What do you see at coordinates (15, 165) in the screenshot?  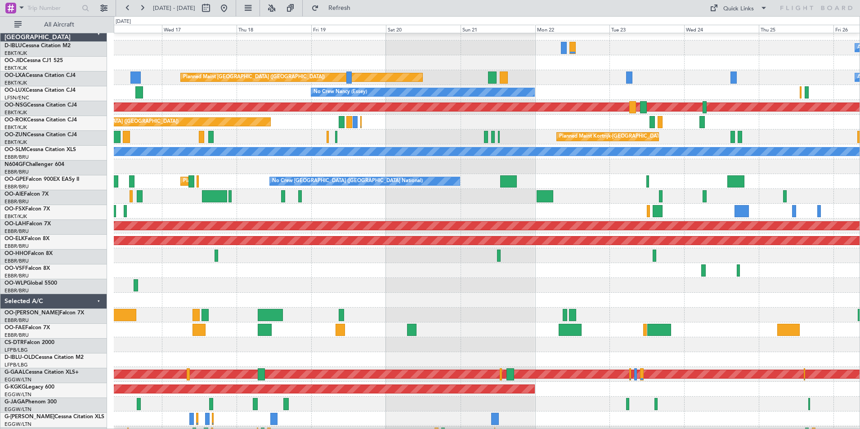 I see `span: N604GF` at bounding box center [15, 165].